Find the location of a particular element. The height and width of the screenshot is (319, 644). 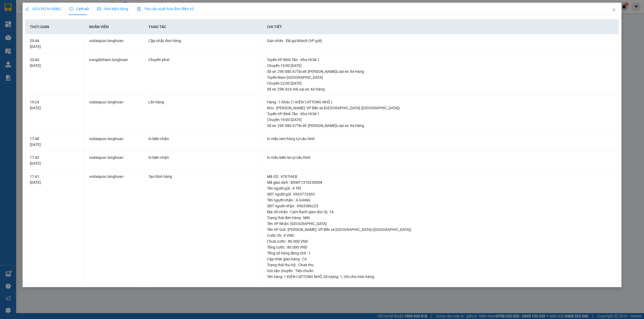

div: Địa chỉ nhận : Cam Ranh giao dọc QL 1A is located at coordinates (440, 212).